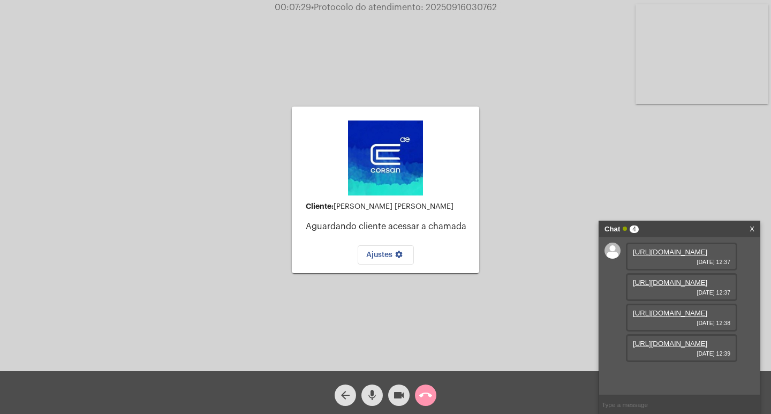  Describe the element at coordinates (612, 229) in the screenshot. I see `strong: Chat` at that location.